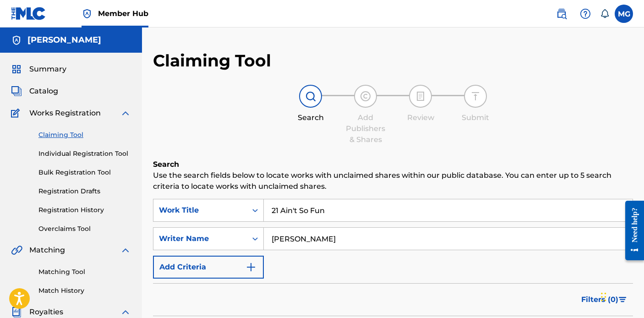  Describe the element at coordinates (17, 91) in the screenshot. I see `img: Catalog` at that location.